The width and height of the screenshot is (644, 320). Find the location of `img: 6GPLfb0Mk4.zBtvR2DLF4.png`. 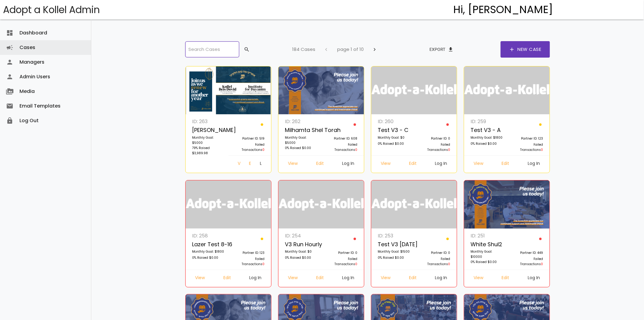

img: 6GPLfb0Mk4.zBtvR2DLF4.png is located at coordinates (507, 204).